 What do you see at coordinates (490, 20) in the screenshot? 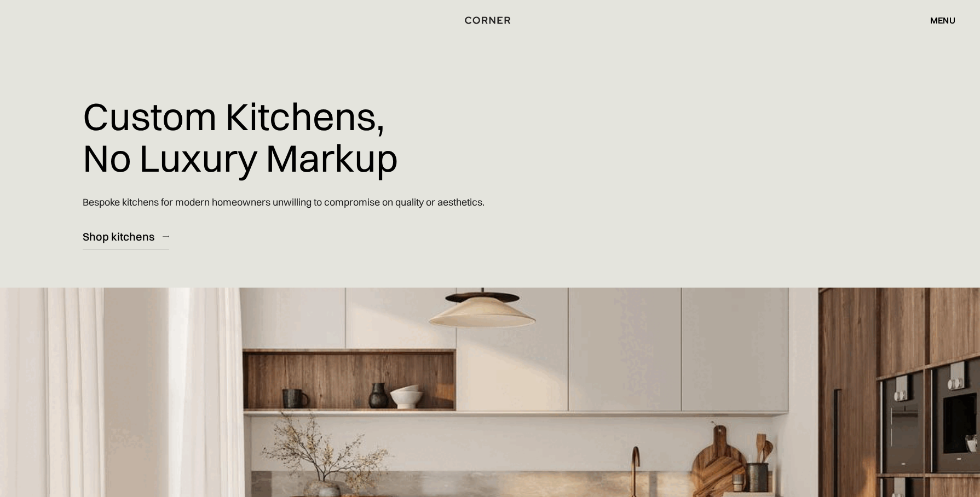
I see `a: home` at bounding box center [490, 20].